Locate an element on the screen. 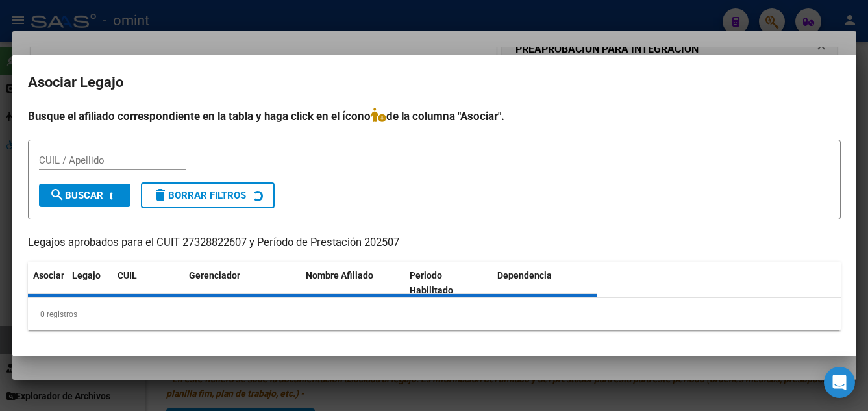 This screenshot has width=868, height=411. mat-icon: search is located at coordinates (57, 195).